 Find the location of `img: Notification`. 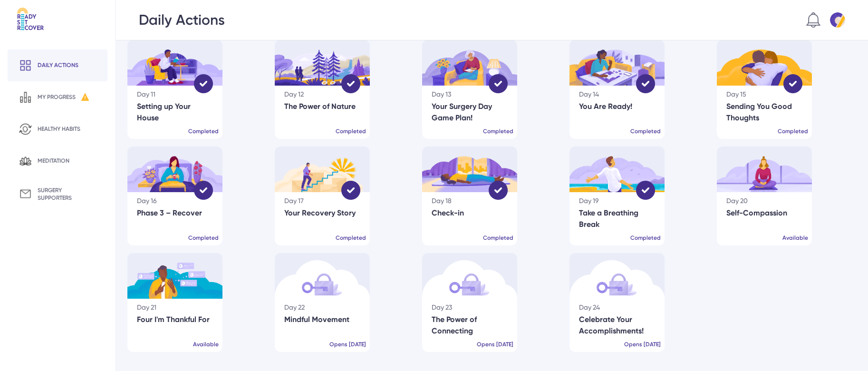

img: Notification is located at coordinates (813, 20).